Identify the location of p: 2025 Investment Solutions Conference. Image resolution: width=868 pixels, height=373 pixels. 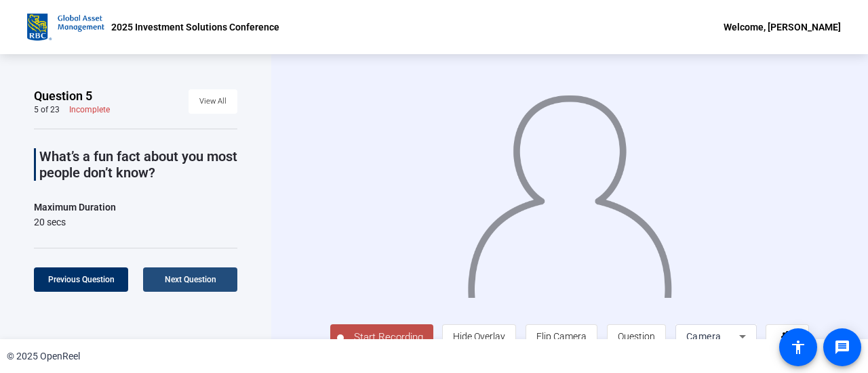
(195, 27).